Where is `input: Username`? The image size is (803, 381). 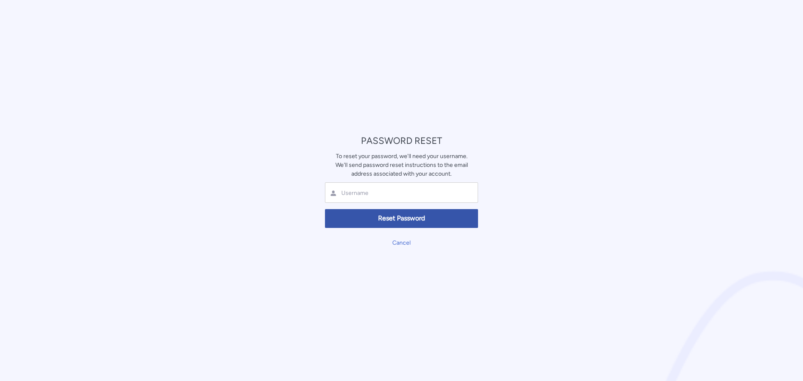 input: Username is located at coordinates (390, 193).